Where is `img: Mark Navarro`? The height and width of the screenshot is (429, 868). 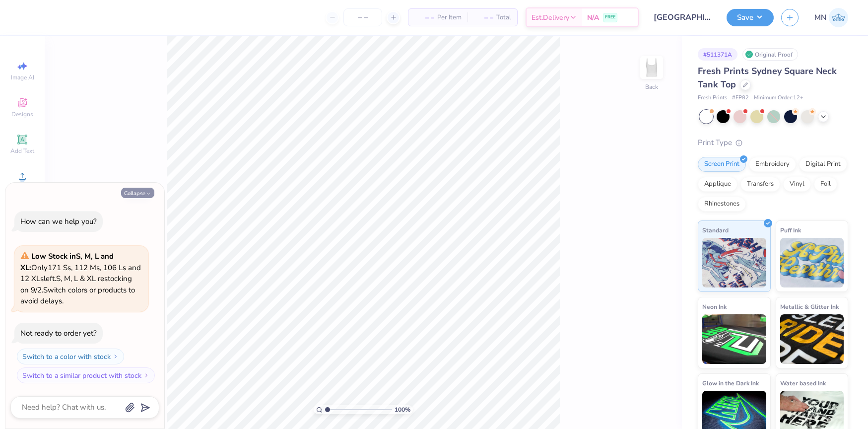
img: Mark Navarro is located at coordinates (838, 17).